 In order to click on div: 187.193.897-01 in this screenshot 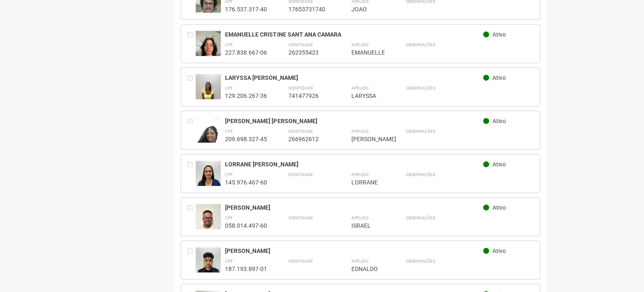, I will do `click(246, 269)`.